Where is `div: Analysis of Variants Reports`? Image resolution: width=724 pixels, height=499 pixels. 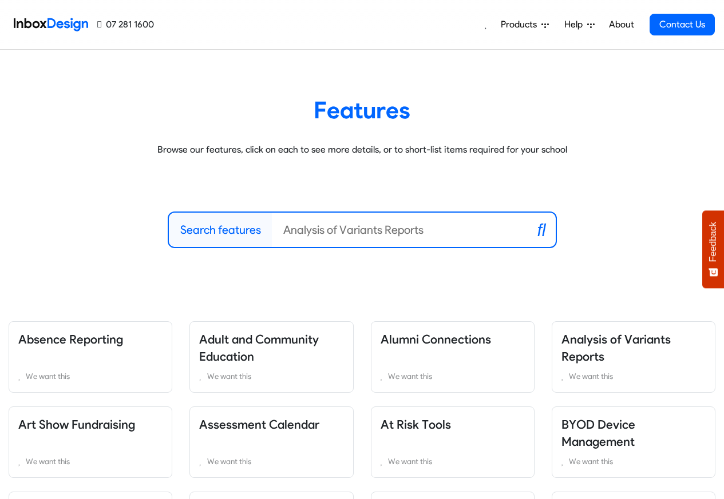 div: Analysis of Variants Reports is located at coordinates (633, 357).